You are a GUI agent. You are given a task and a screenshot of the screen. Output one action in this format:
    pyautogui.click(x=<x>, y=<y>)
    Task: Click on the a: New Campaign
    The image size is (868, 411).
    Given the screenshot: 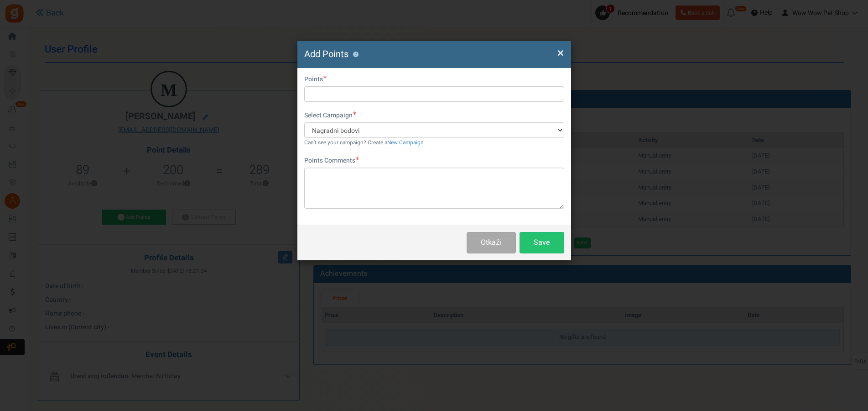 What is the action you would take?
    pyautogui.click(x=405, y=142)
    